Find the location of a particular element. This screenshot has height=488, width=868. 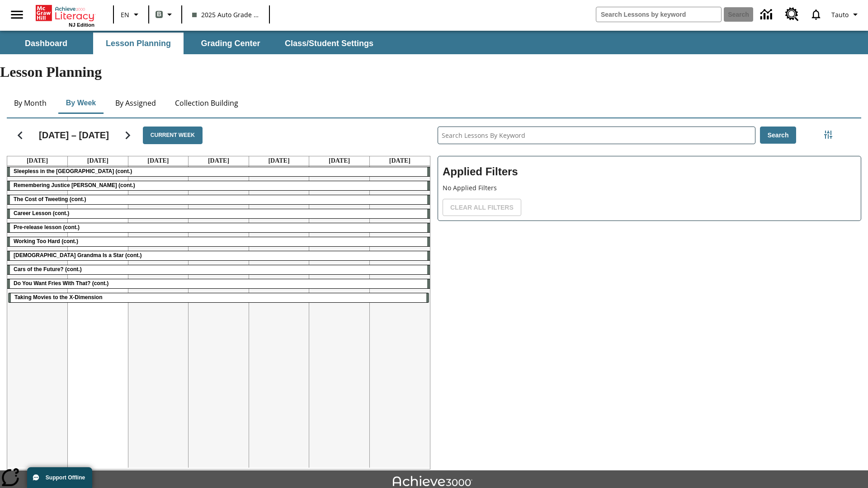

button: By Month is located at coordinates (30, 103).